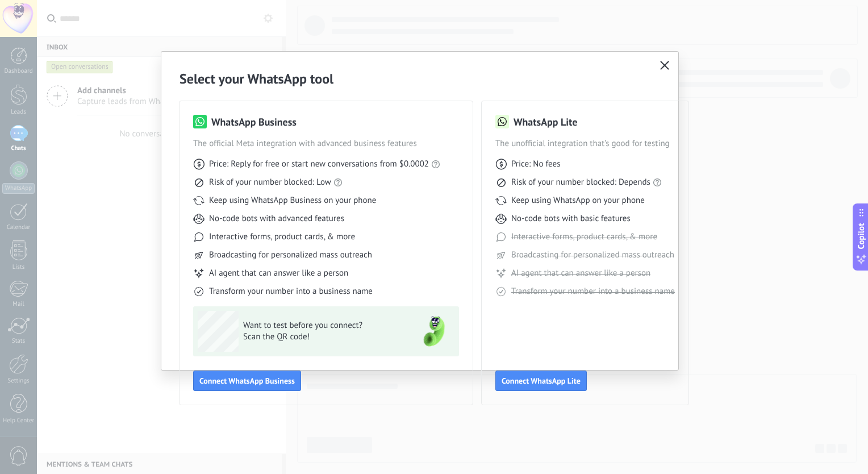  Describe the element at coordinates (571, 219) in the screenshot. I see `span: No-code bots with basic features` at that location.